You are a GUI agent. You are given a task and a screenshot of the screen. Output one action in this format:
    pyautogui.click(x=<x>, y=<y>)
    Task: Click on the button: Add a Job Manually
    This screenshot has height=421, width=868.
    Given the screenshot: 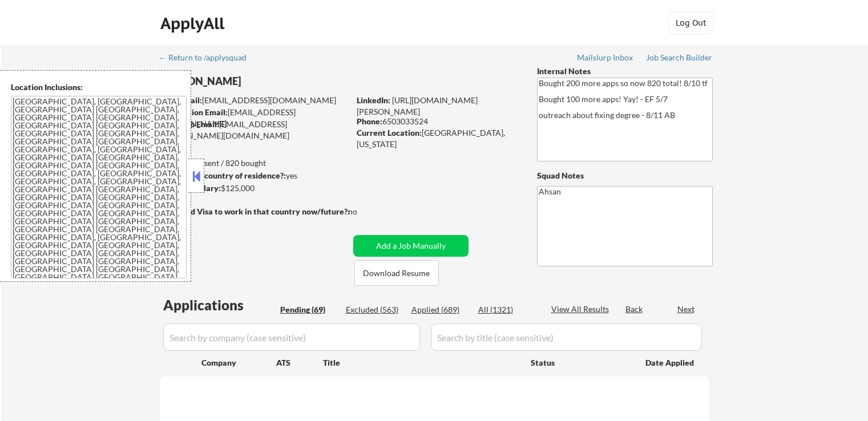 What is the action you would take?
    pyautogui.click(x=411, y=246)
    